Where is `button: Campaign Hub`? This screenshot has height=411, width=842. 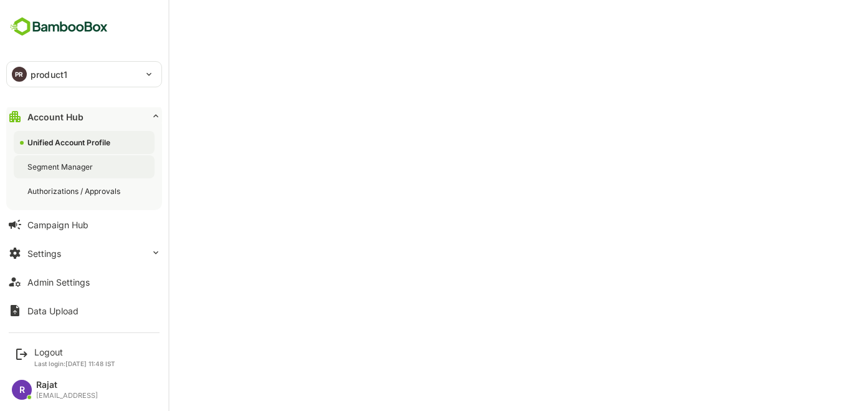 button: Campaign Hub is located at coordinates (84, 224).